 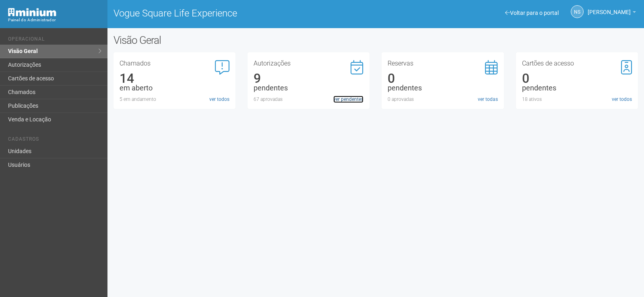 What do you see at coordinates (308, 99) in the screenshot?
I see `div: 67 aprovadas` at bounding box center [308, 99].